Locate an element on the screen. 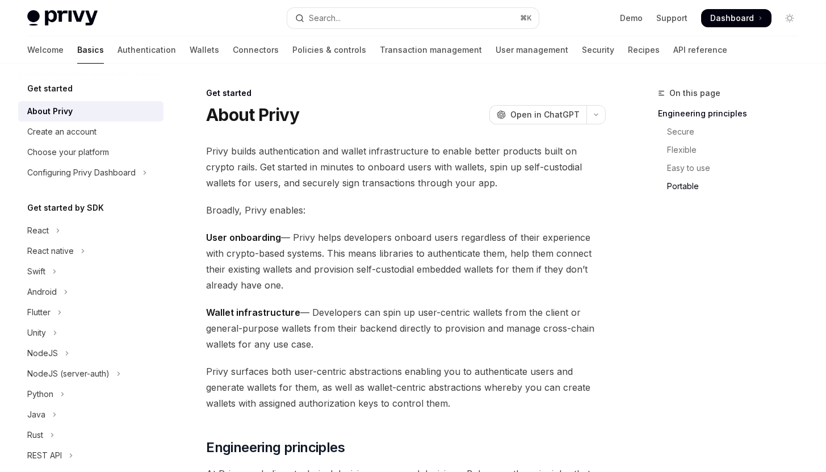 The height and width of the screenshot is (472, 826). div: Search... is located at coordinates (325, 18).